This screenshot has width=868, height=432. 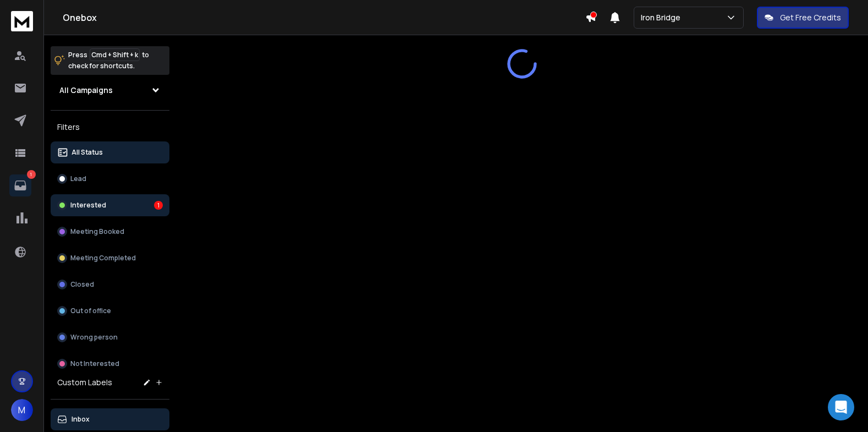 What do you see at coordinates (22, 21) in the screenshot?
I see `img: logo` at bounding box center [22, 21].